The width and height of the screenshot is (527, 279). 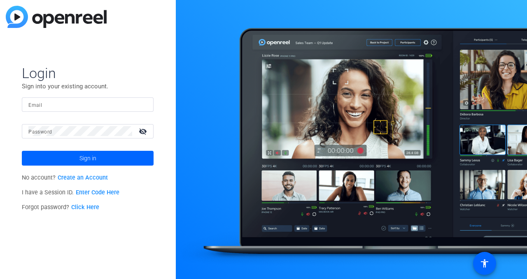 What do you see at coordinates (35, 105) in the screenshot?
I see `mat-label: Email` at bounding box center [35, 105].